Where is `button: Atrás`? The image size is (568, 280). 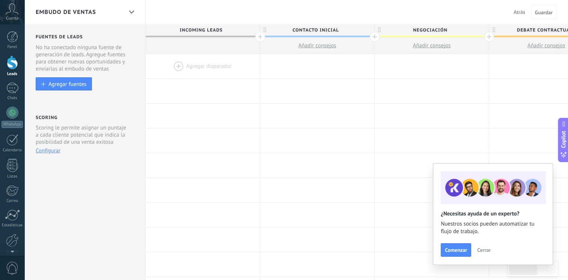 button: Atrás is located at coordinates (519, 12).